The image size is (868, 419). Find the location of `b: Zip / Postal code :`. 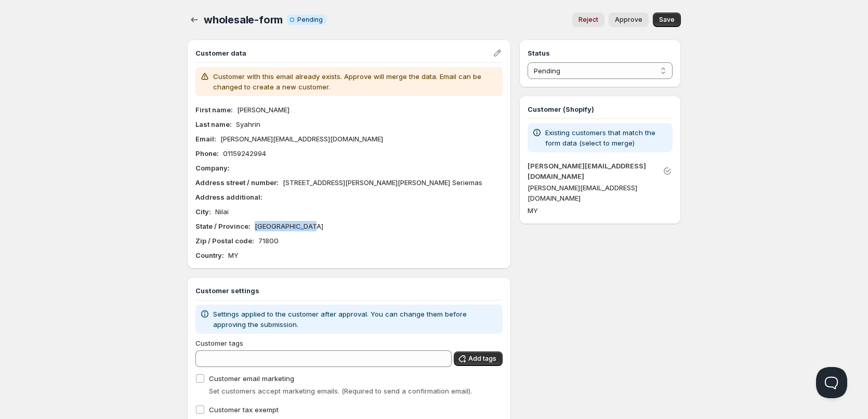

b: Zip / Postal code : is located at coordinates (225, 240).